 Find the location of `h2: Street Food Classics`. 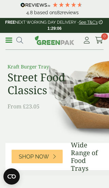

h2: Street Food Classics is located at coordinates (45, 84).